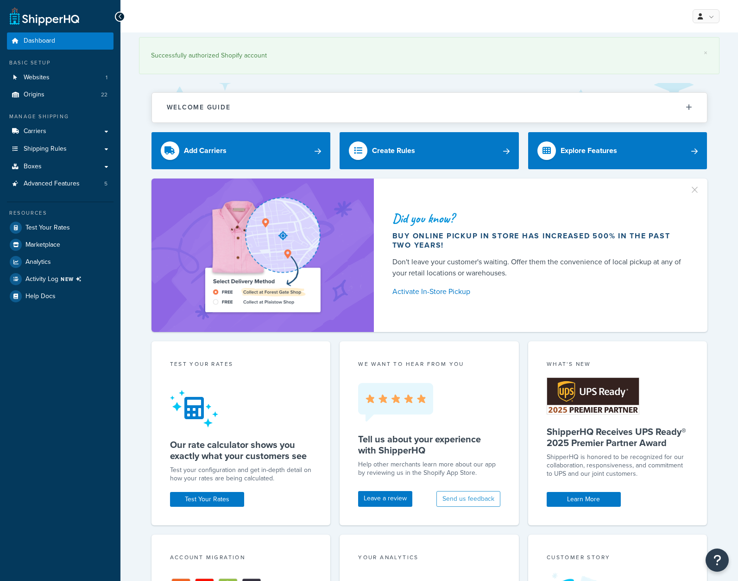 This screenshot has width=738, height=581. Describe the element at coordinates (60, 131) in the screenshot. I see `a: Carriers` at that location.